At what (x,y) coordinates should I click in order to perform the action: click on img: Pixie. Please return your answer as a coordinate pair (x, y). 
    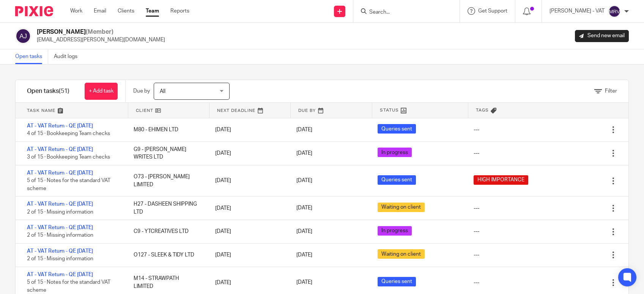
    Looking at the image, I should click on (34, 11).